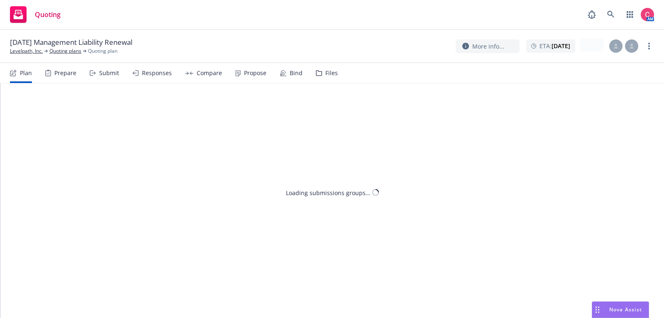 This screenshot has width=664, height=318. What do you see at coordinates (65, 51) in the screenshot?
I see `a: Quoting plans` at bounding box center [65, 51].